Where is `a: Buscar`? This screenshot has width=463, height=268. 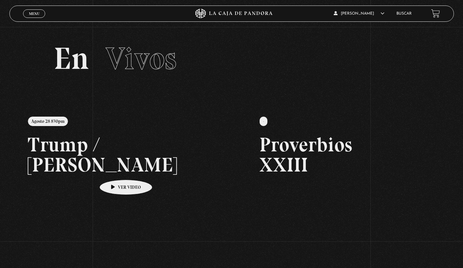
a: Buscar is located at coordinates (404, 14).